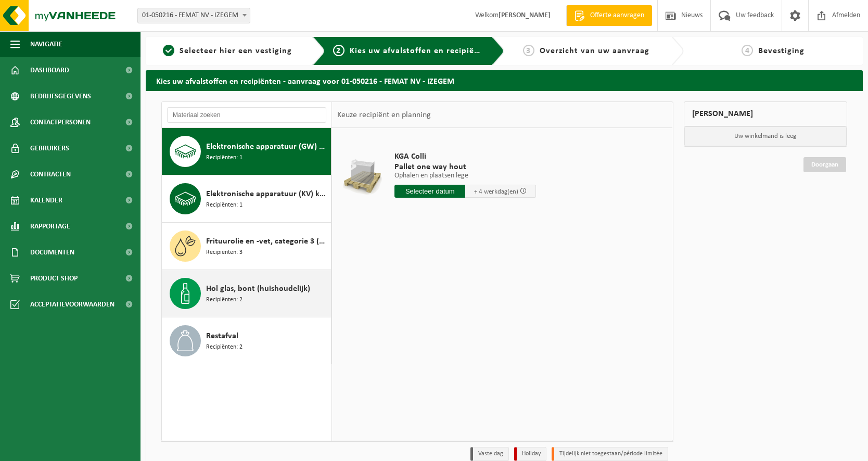 This screenshot has width=868, height=461. Describe the element at coordinates (222, 336) in the screenshot. I see `span: Restafval` at that location.